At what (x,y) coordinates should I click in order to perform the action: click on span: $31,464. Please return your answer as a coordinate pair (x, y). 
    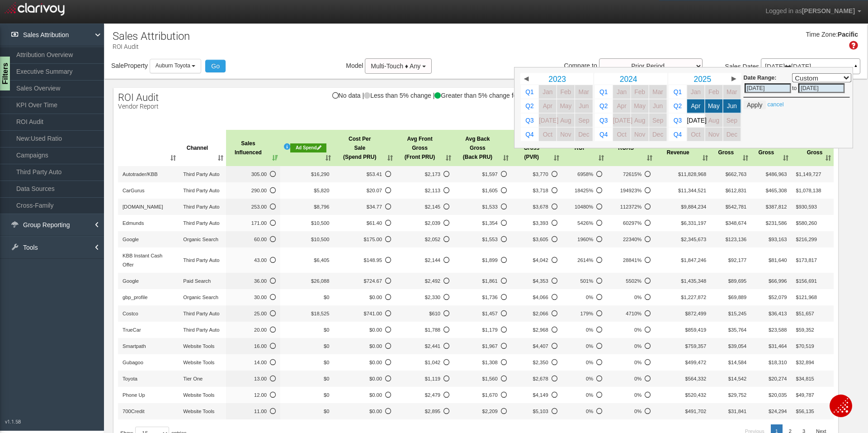
    Looking at the image, I should click on (778, 346).